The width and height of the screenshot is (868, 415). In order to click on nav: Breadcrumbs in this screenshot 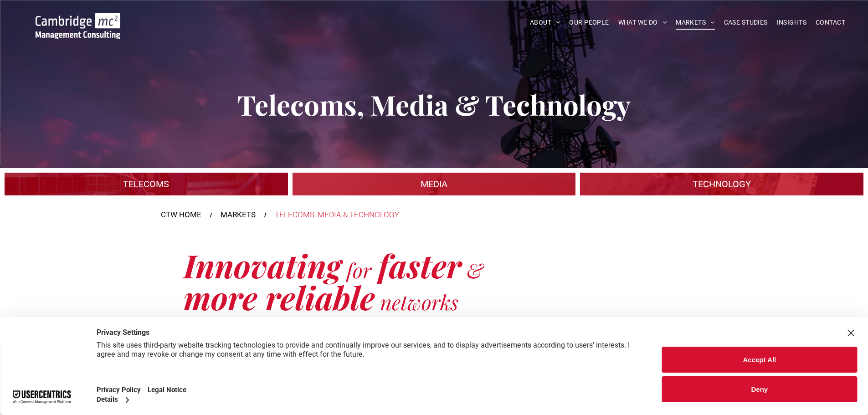, I will do `click(434, 214)`.